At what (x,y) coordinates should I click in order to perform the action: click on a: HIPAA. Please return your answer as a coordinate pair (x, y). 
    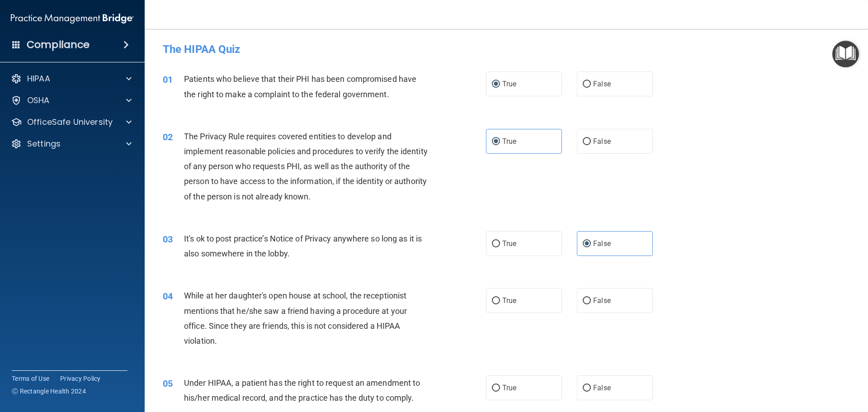
    Looking at the image, I should click on (71, 79).